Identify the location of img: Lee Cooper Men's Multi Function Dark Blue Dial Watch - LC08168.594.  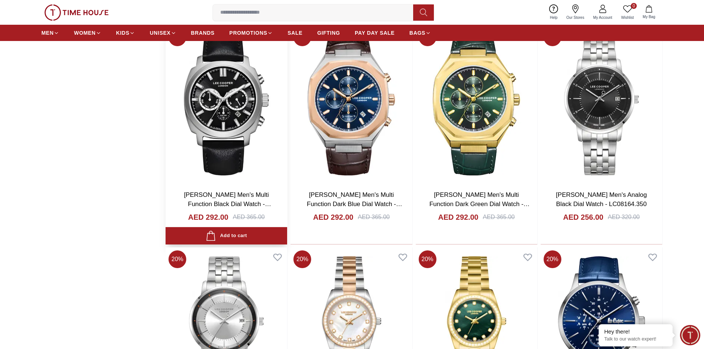
(351, 105).